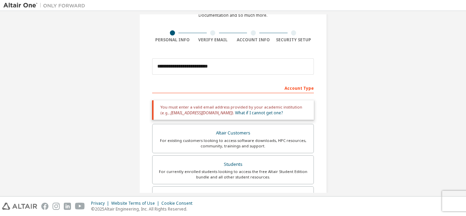  What do you see at coordinates (233, 133) in the screenshot?
I see `div: Altair Customers` at bounding box center [233, 133].